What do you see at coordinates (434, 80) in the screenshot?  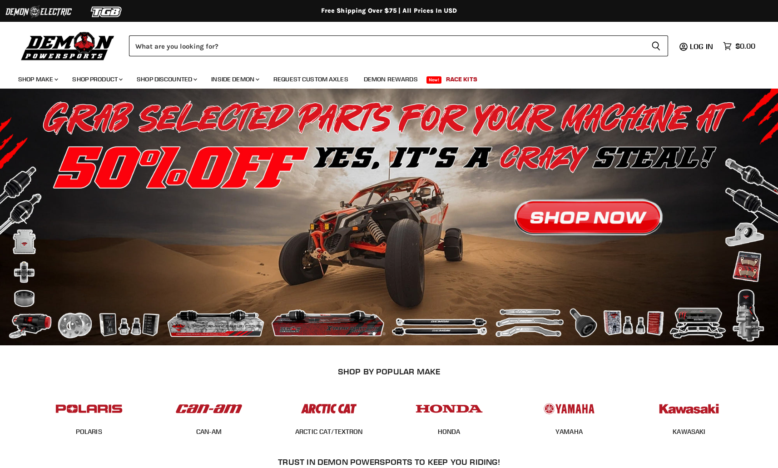 I see `span: New!` at bounding box center [434, 80].